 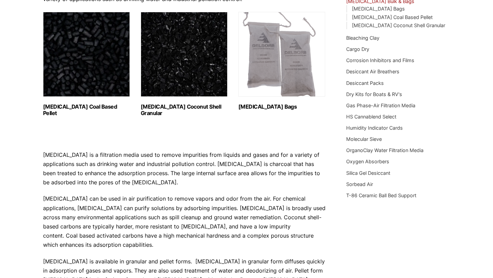 What do you see at coordinates (282, 54) in the screenshot?
I see `img: Activated Carbon Bags` at bounding box center [282, 54].